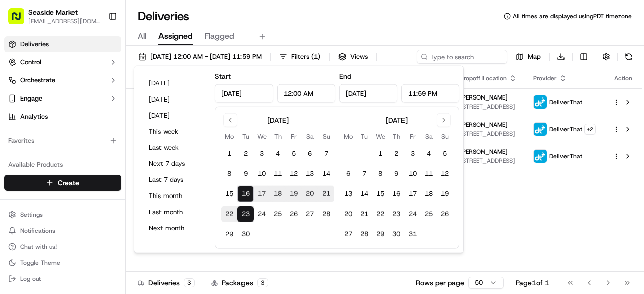 The image size is (644, 294). What do you see at coordinates (396, 154) in the screenshot?
I see `button: 2` at bounding box center [396, 154].